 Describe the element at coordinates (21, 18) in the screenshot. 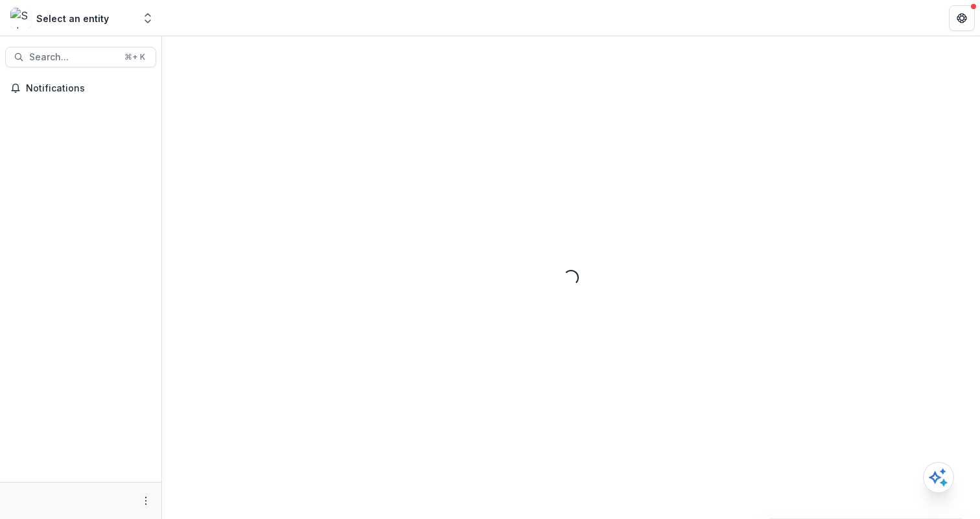

I see `img: Select an entity` at that location.